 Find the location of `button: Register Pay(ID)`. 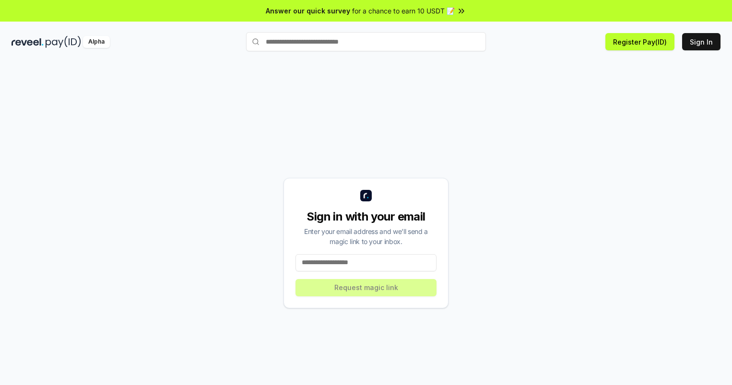

button: Register Pay(ID) is located at coordinates (640, 42).